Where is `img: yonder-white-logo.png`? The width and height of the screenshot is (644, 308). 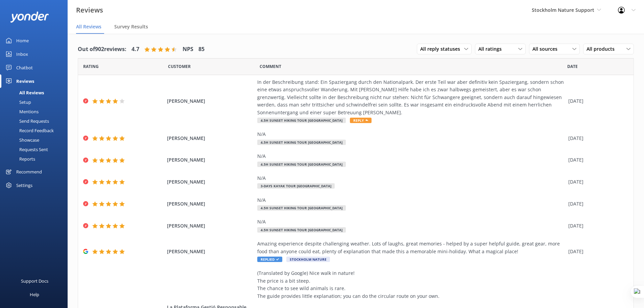
img: yonder-white-logo.png is located at coordinates (30, 17).